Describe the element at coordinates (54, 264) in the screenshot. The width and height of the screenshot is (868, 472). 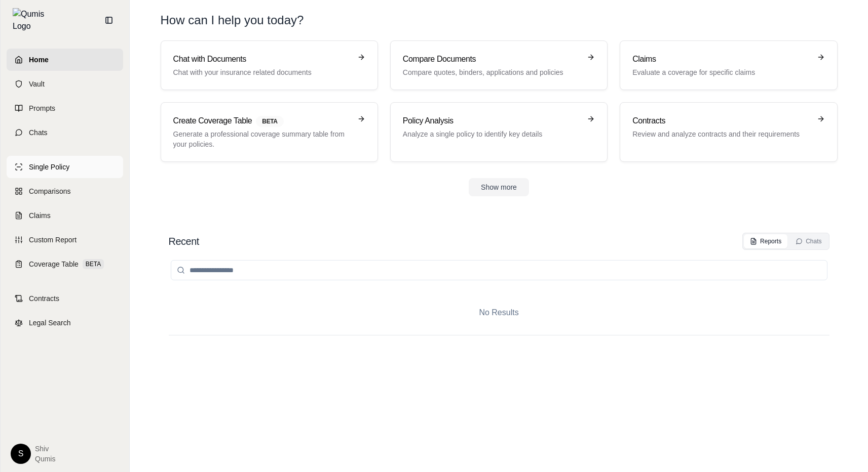
I see `span: Coverage Table` at that location.